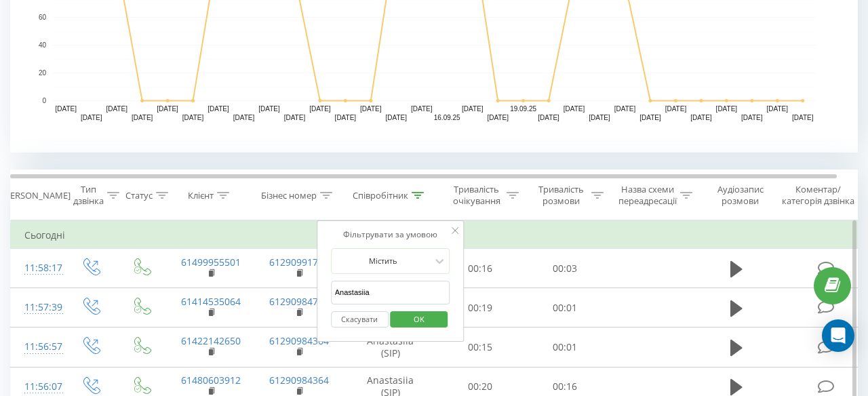 The image size is (868, 396). I want to click on div: Коментар/категорія дзвінка, so click(817, 195).